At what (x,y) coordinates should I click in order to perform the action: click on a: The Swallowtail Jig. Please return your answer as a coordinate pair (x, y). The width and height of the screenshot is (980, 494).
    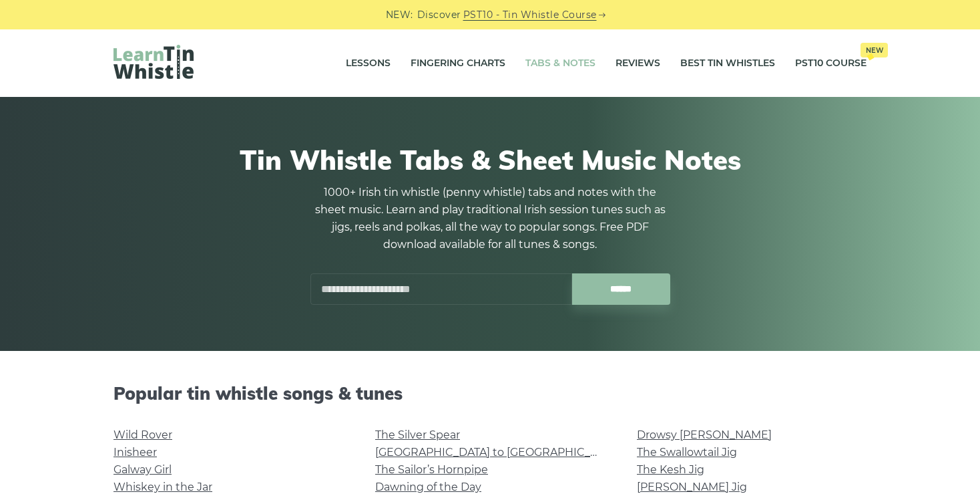
    Looking at the image, I should click on (687, 452).